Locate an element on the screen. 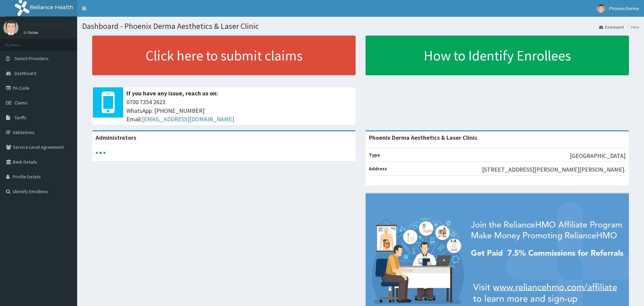  span: Claims is located at coordinates (21, 103).